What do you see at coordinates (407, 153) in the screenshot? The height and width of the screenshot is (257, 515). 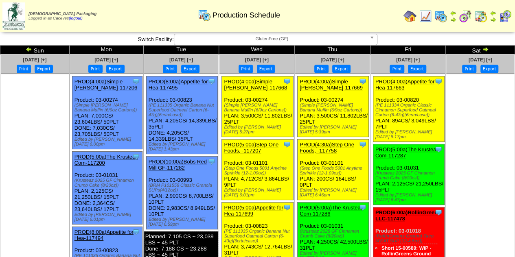 I see `a: PROD(5:00a)The Krusteaz Com-117287` at bounding box center [407, 153].